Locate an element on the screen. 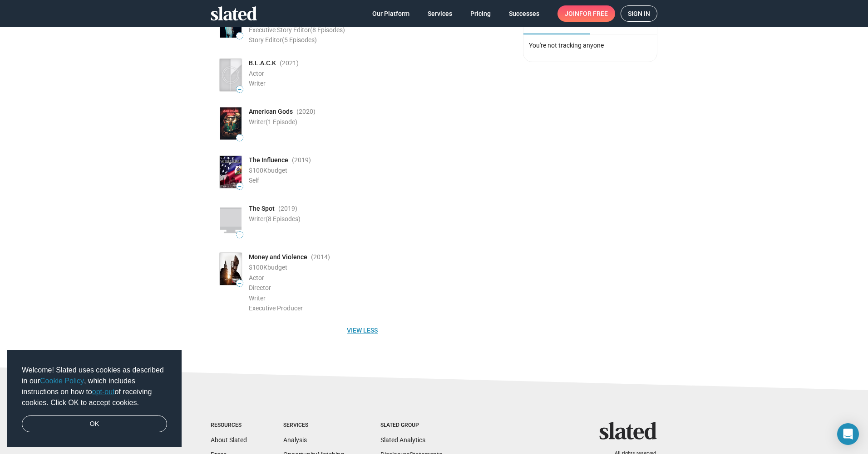 The width and height of the screenshot is (868, 454). span: Money and Violence is located at coordinates (277, 257).